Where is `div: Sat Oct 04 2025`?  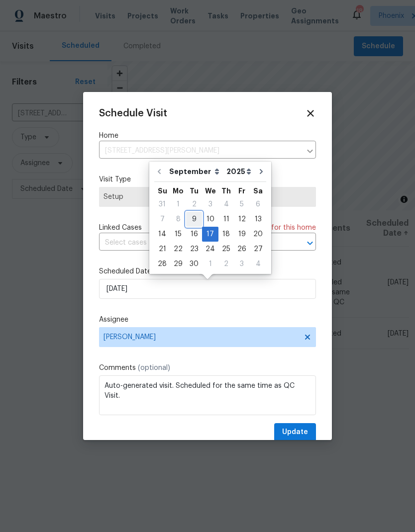 div: Sat Oct 04 2025 is located at coordinates (258, 264).